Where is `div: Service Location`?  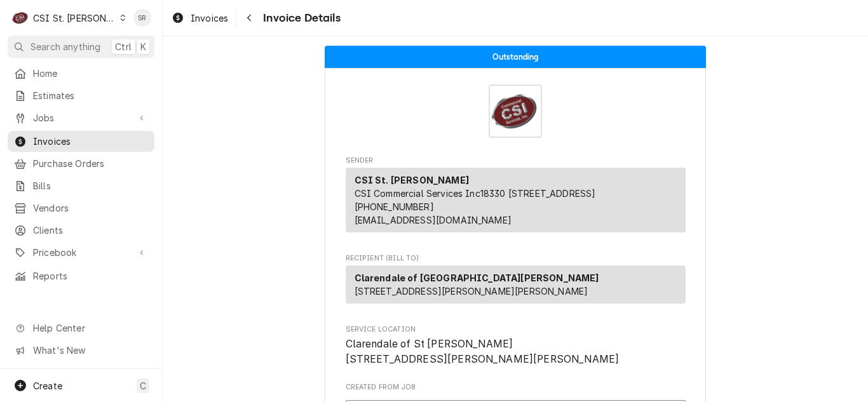 div: Service Location is located at coordinates (515, 346).